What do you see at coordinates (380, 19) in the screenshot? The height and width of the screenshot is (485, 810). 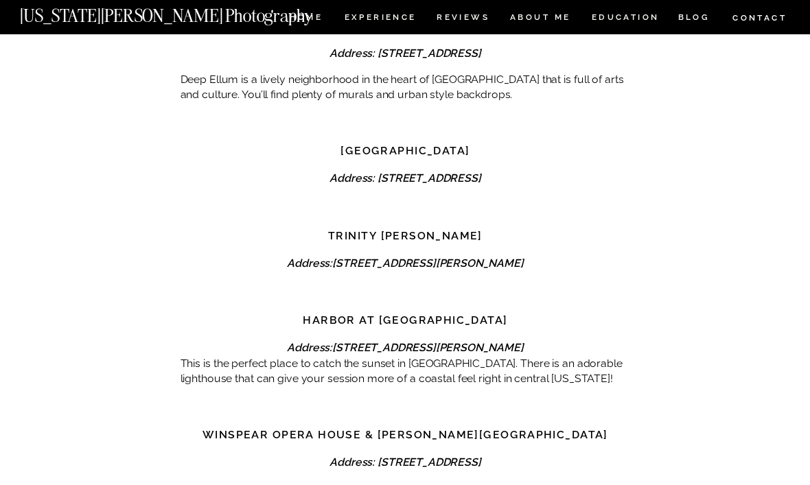 I see `a: Experience` at bounding box center [380, 19].